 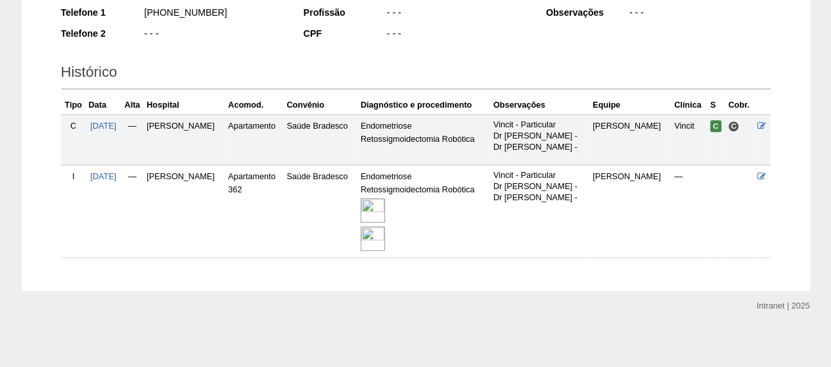 I want to click on th: Alta, so click(x=132, y=105).